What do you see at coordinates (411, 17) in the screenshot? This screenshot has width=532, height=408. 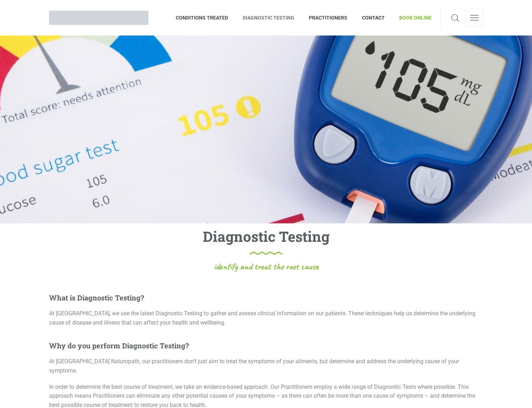 I see `a: BOOK ONLINE` at bounding box center [411, 17].